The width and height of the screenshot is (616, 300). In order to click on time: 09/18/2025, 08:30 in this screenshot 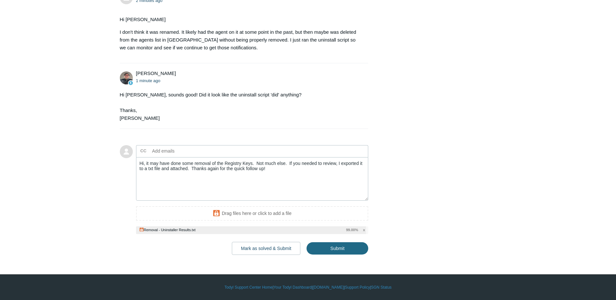, I will do `click(148, 81)`.